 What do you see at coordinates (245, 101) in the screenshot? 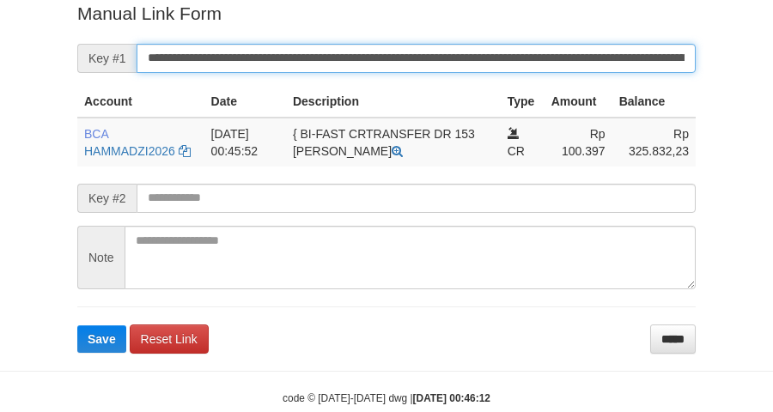
I see `th: Date` at bounding box center [245, 101].